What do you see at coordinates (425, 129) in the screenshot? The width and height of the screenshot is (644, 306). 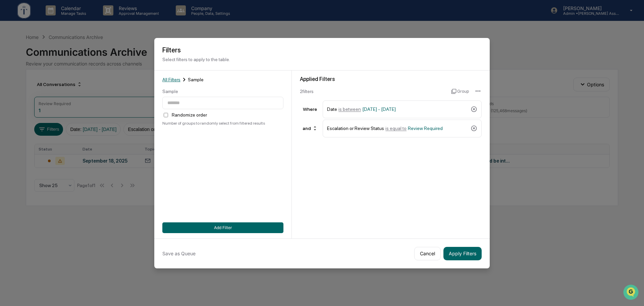 I see `span: Review Required` at bounding box center [425, 129].